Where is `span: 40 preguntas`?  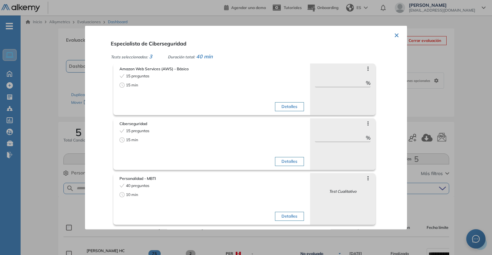 span: 40 preguntas is located at coordinates (138, 185).